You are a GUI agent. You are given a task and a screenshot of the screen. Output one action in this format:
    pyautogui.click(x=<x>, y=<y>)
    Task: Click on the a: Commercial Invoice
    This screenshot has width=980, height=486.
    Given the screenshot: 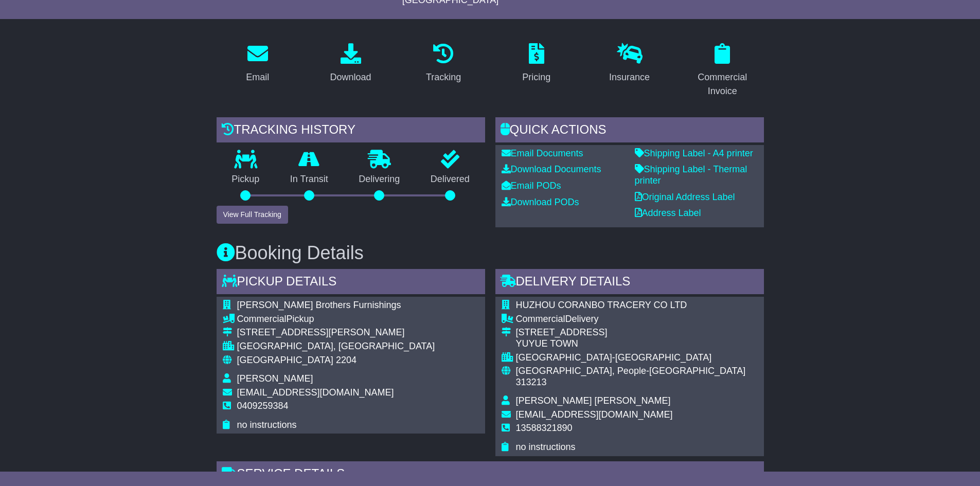 What is the action you would take?
    pyautogui.click(x=722, y=71)
    